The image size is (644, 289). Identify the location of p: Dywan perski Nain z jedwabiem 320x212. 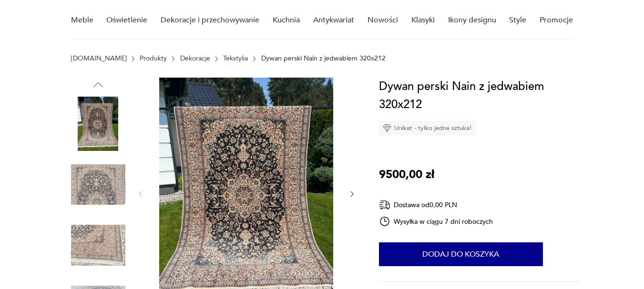
(323, 58).